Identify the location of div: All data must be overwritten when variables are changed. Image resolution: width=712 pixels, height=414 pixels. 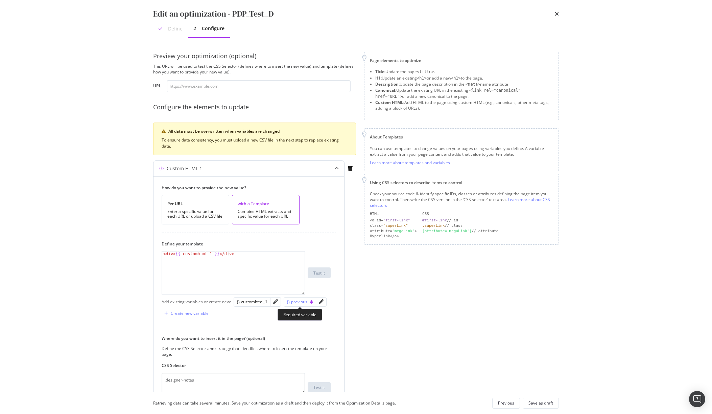
(258, 131).